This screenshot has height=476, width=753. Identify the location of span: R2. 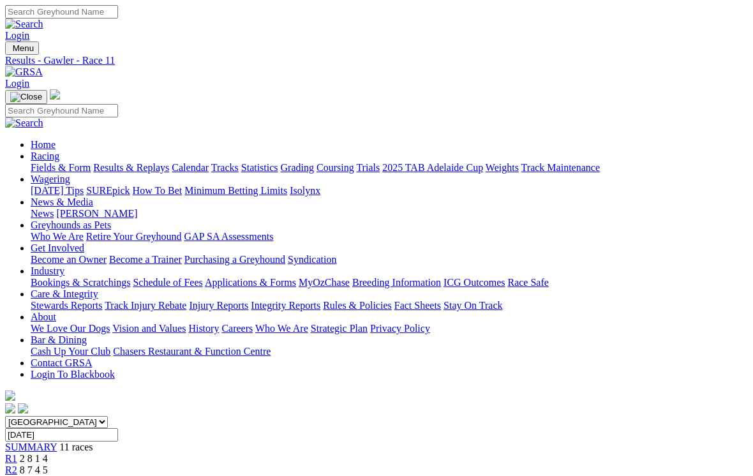
(11, 469).